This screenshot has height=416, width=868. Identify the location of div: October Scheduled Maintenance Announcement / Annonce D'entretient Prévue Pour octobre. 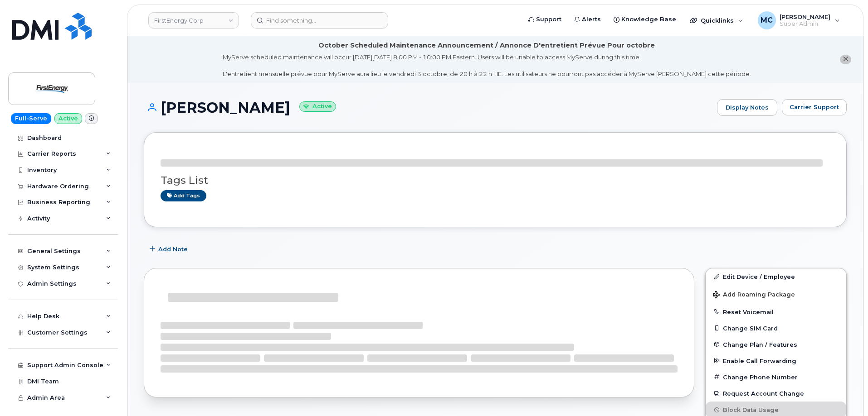
(486, 45).